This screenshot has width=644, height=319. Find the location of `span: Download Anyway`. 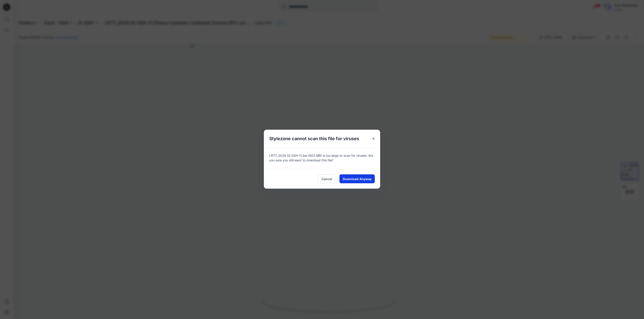

span: Download Anyway is located at coordinates (357, 179).